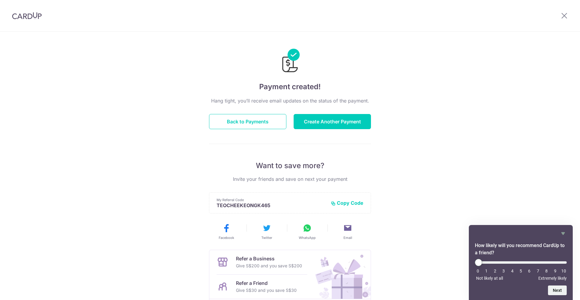 Image resolution: width=580 pixels, height=300 pixels. Describe the element at coordinates (290, 61) in the screenshot. I see `img: Payments` at that location.